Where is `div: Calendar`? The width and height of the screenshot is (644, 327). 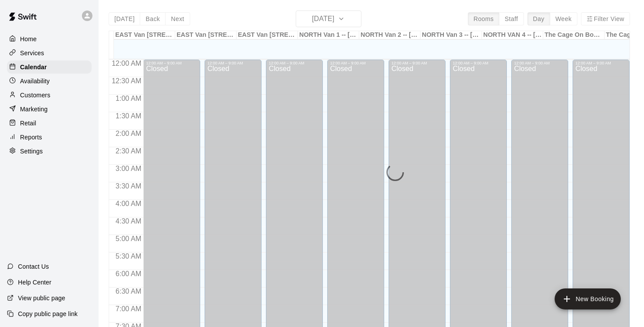
div: Calendar is located at coordinates (49, 67).